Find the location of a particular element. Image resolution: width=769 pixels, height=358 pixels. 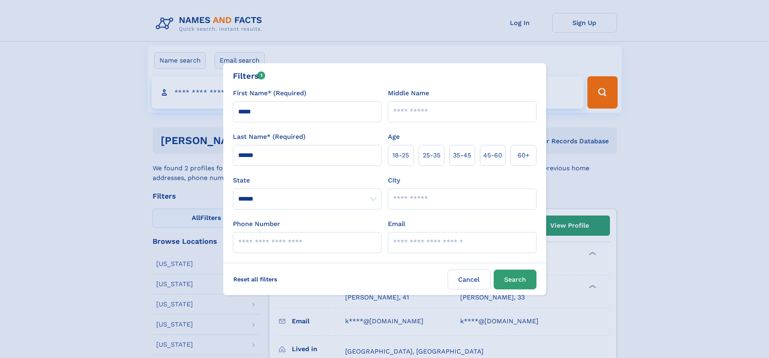

span: 25‑35 is located at coordinates (432, 155).